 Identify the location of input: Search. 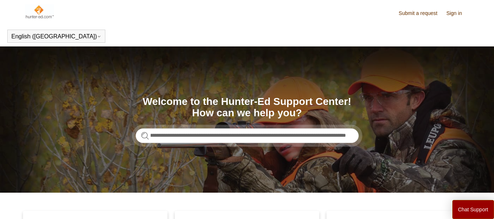
(247, 136).